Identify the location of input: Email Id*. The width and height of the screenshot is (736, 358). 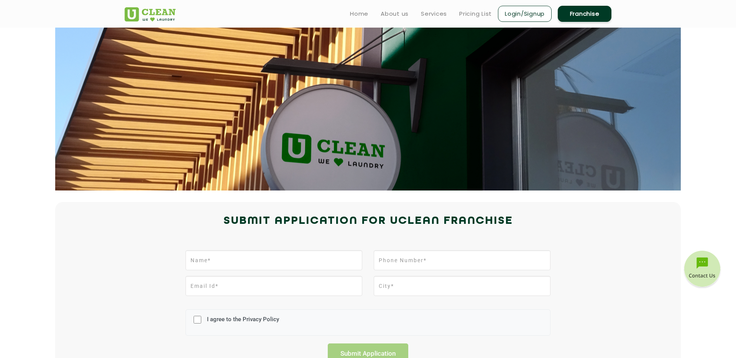
(274, 286).